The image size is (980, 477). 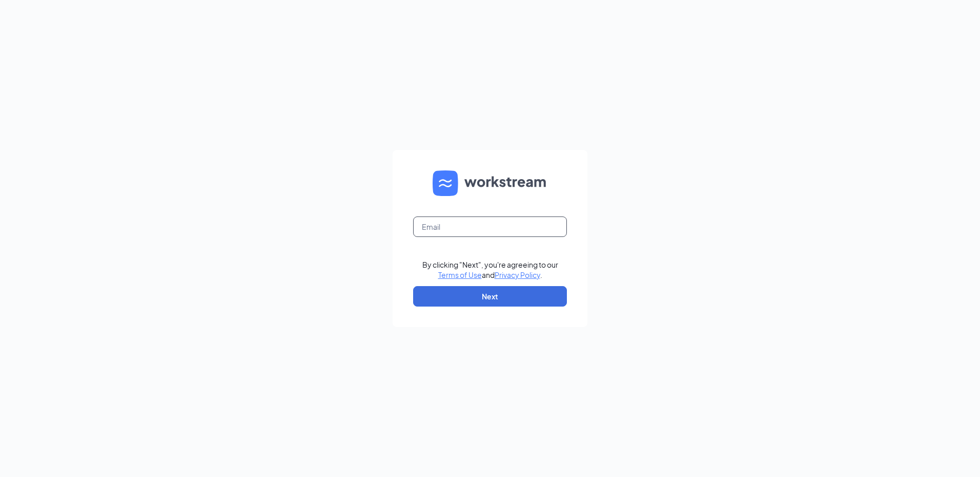 What do you see at coordinates (490, 183) in the screenshot?
I see `img: WS logo and Workstream text` at bounding box center [490, 183].